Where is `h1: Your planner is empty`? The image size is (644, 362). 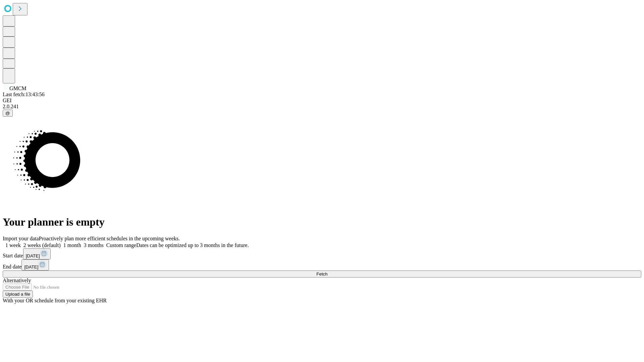 h1: Your planner is empty is located at coordinates (322, 222).